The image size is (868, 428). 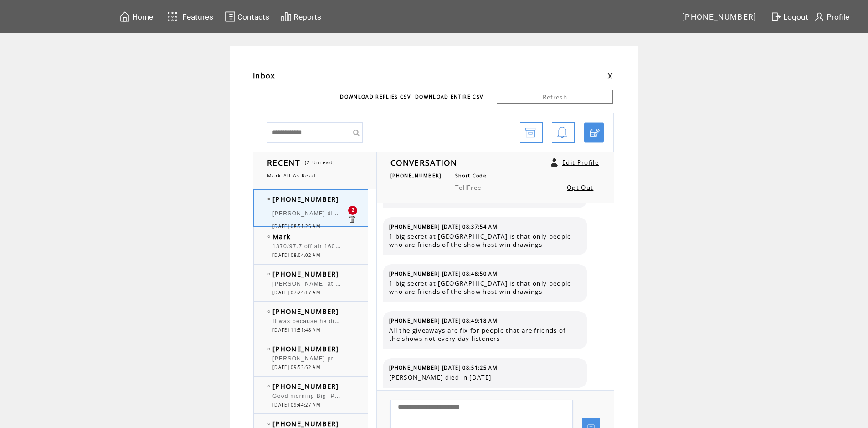 I want to click on span: Profile, so click(x=839, y=17).